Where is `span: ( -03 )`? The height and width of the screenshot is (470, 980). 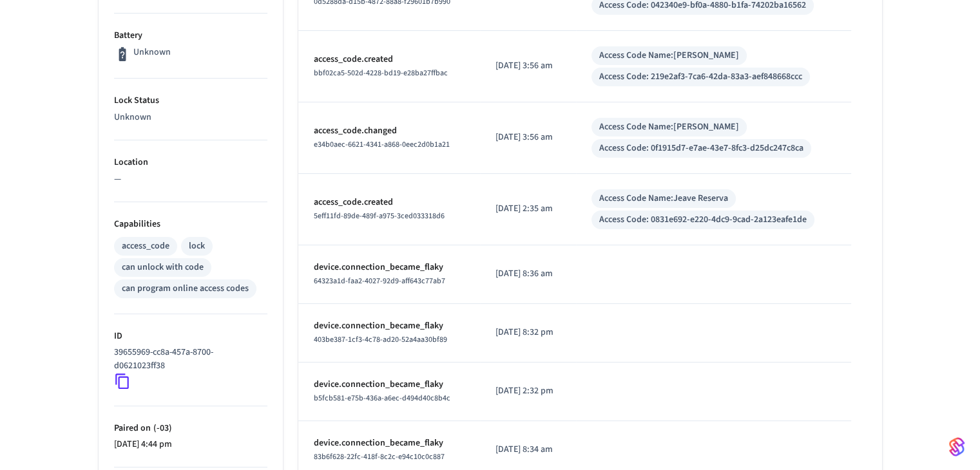
span: ( -03 ) is located at coordinates (161, 428).